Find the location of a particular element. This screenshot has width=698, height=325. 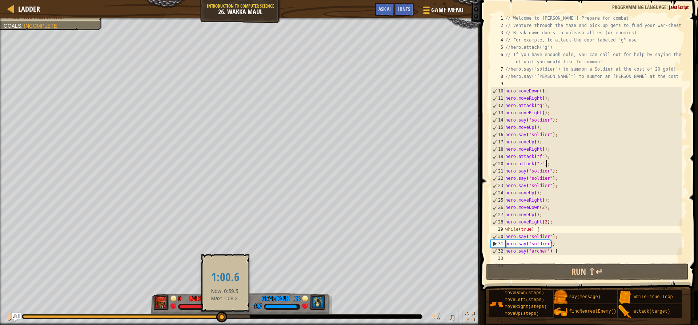

span: Programming language is located at coordinates (639, 7).